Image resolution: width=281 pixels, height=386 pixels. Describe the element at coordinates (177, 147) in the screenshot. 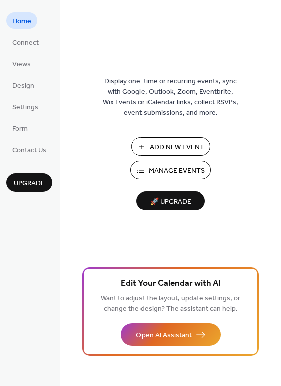

I see `span: Add New Event` at that location.